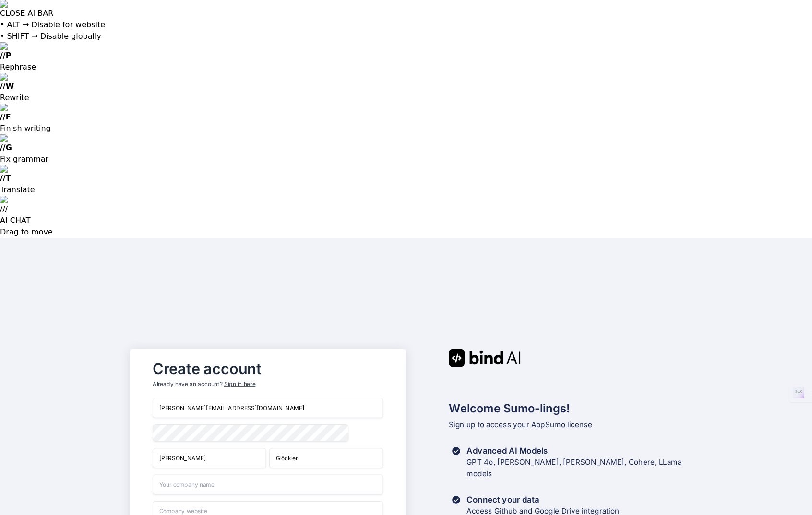 Image resolution: width=812 pixels, height=515 pixels. I want to click on input: First Name, so click(210, 458).